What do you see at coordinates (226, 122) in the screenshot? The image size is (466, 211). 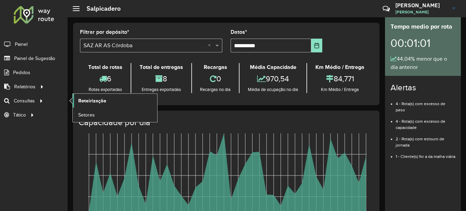 I see `h4: Capacidade por dia` at bounding box center [226, 122].